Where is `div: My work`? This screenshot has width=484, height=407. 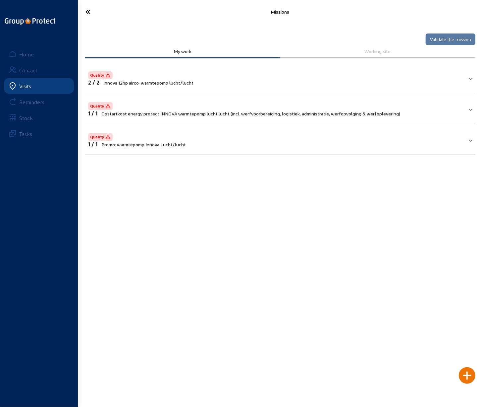 div: My work is located at coordinates (183, 51).